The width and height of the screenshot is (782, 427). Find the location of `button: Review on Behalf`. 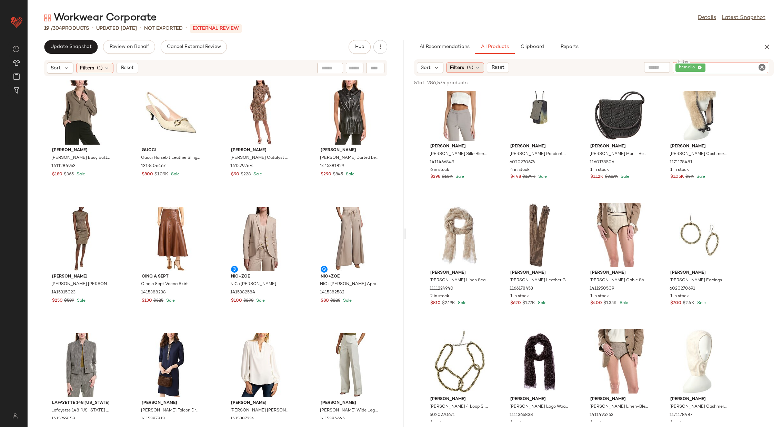

button: Review on Behalf is located at coordinates (129, 47).